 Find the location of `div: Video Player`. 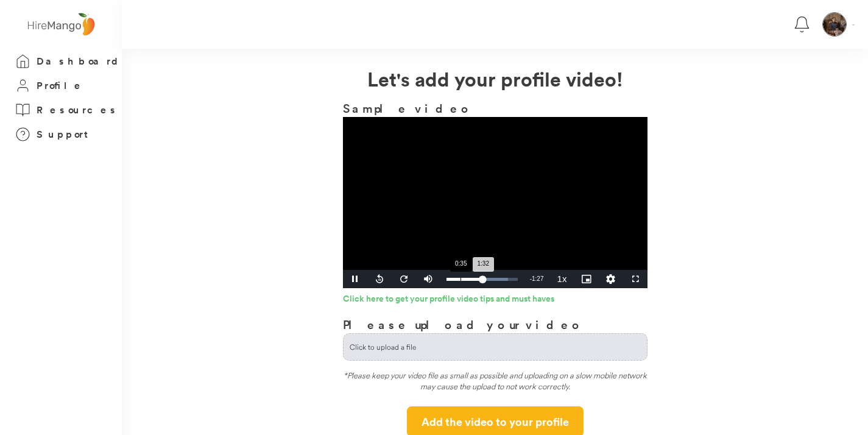

div: Video Player is located at coordinates (495, 202).